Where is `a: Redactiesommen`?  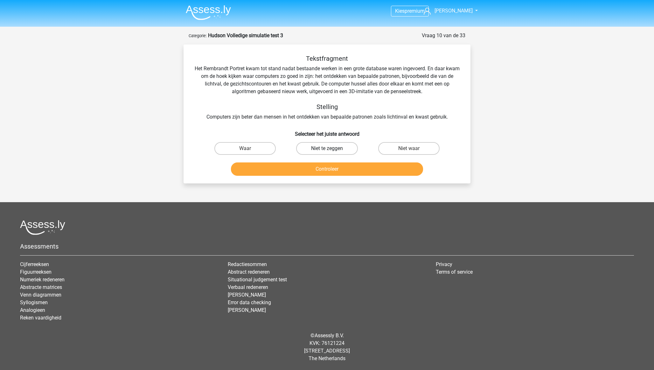
a: Redactiesommen is located at coordinates (247, 264).